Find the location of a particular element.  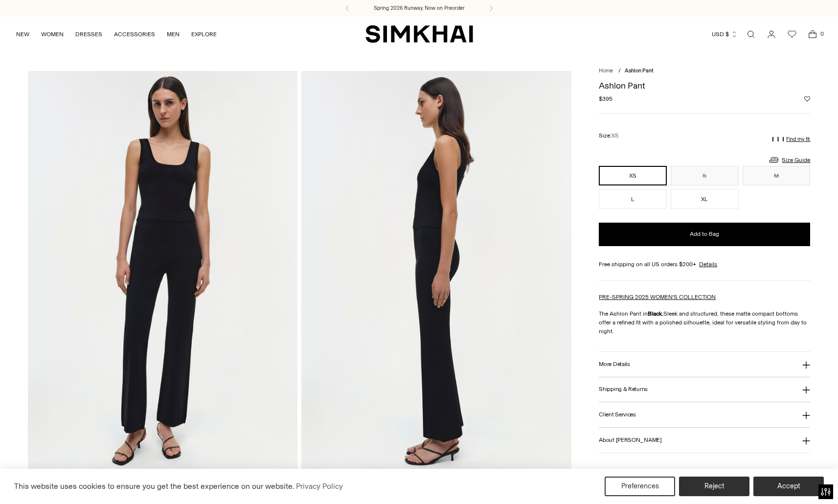

button: Reject is located at coordinates (714, 486).